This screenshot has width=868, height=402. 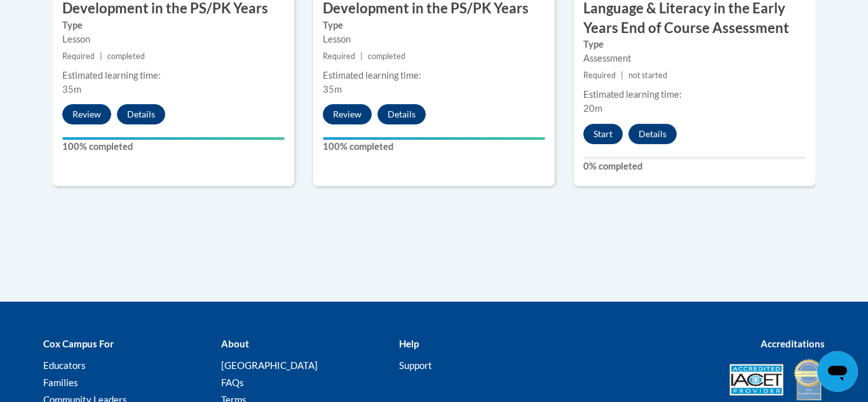 What do you see at coordinates (416, 366) in the screenshot?
I see `a: Support` at bounding box center [416, 366].